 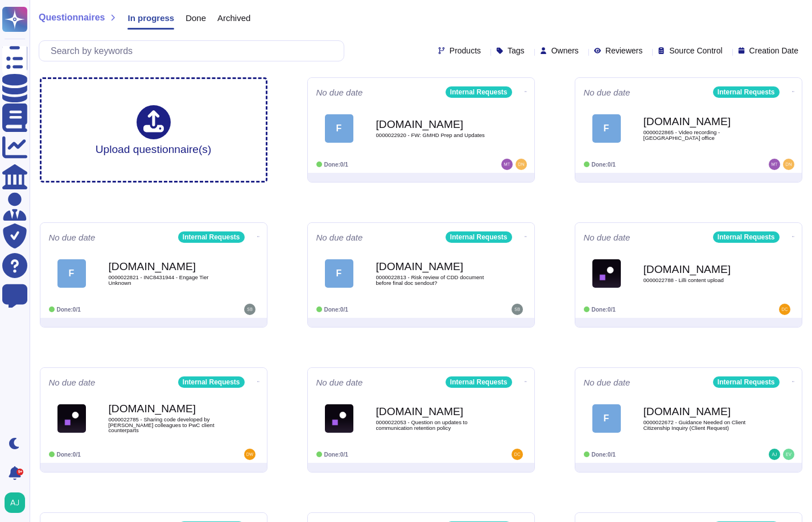 What do you see at coordinates (701, 281) in the screenshot?
I see `span: 0000022788 - Lilli content upload` at bounding box center [701, 281].